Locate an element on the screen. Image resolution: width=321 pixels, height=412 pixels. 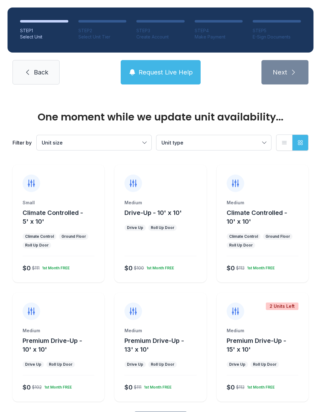
button: Climate Controlled - 10' x 10' is located at coordinates (266, 217).